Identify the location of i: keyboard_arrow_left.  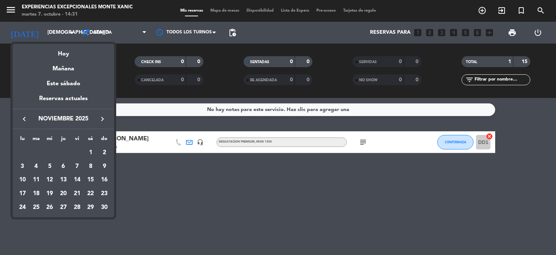
(24, 119).